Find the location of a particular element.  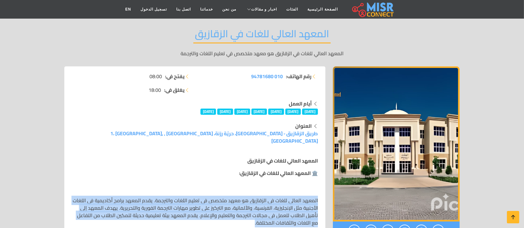

h2: المعهد العالي للغات في الزقازيق is located at coordinates (262, 35).